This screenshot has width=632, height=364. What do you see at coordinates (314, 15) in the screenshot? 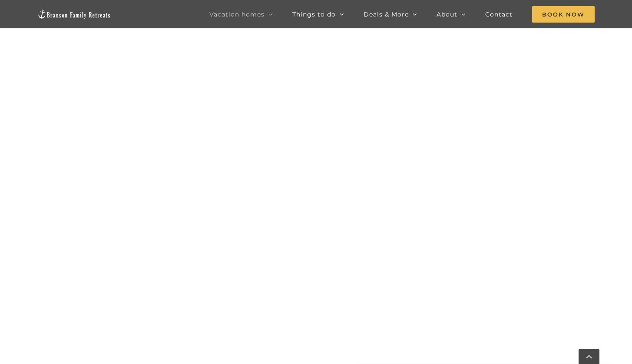
I see `span: Things to do` at bounding box center [314, 15].